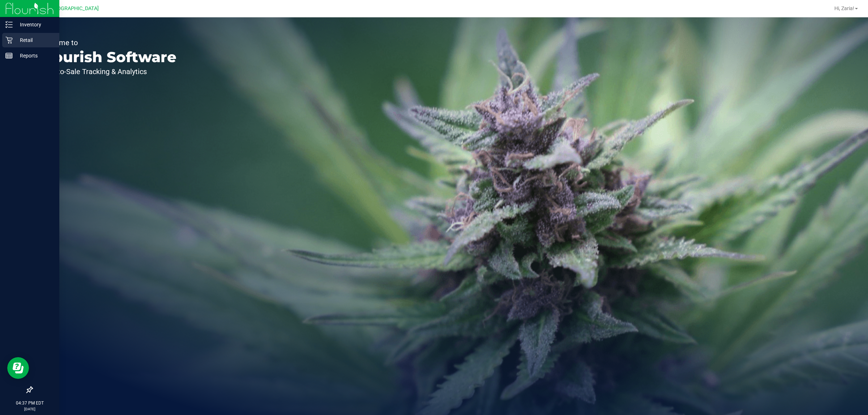  Describe the element at coordinates (34, 40) in the screenshot. I see `p: Retail` at that location.